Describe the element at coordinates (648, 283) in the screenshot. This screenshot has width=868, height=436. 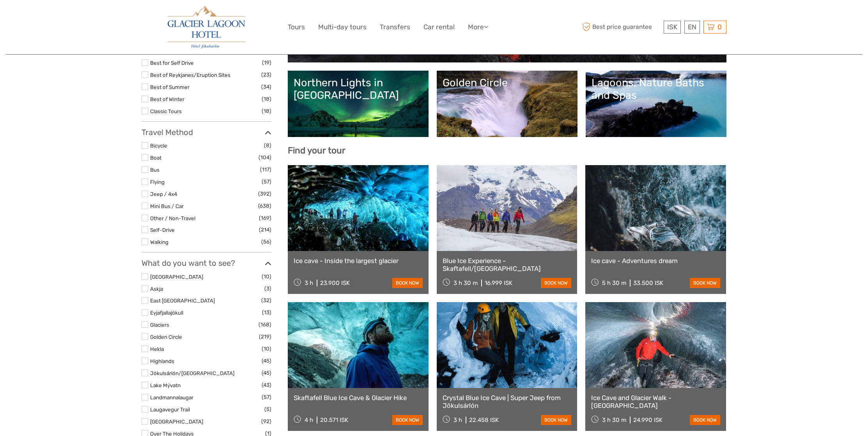
I see `div: 33.500 ISK` at that location.